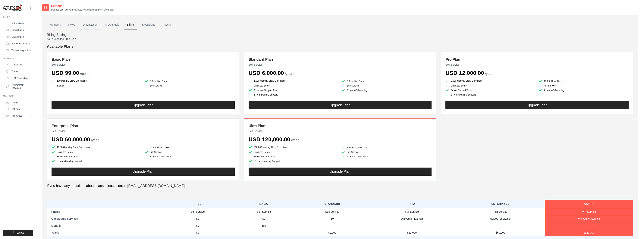 The height and width of the screenshot is (239, 644). Describe the element at coordinates (96, 85) in the screenshot. I see `li: 5 Seats` at that location.